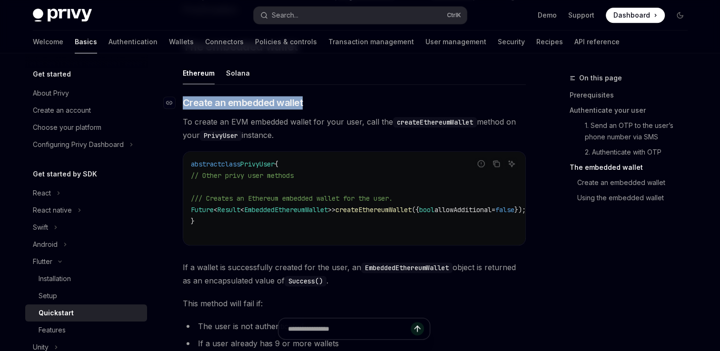 The image size is (720, 351). What do you see at coordinates (48, 296) in the screenshot?
I see `div: Setup` at bounding box center [48, 296].